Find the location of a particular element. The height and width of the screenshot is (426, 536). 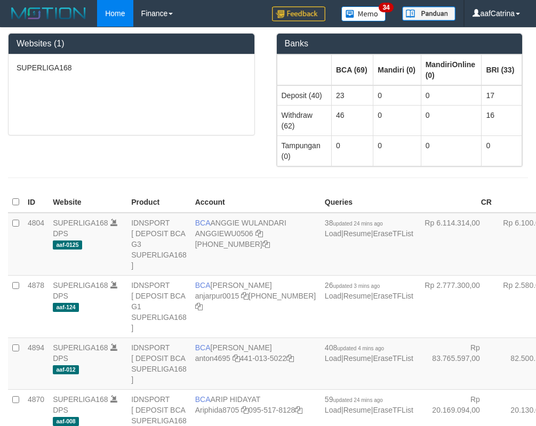

a: Copy Ariphida8705 to clipboard is located at coordinates (245, 410).